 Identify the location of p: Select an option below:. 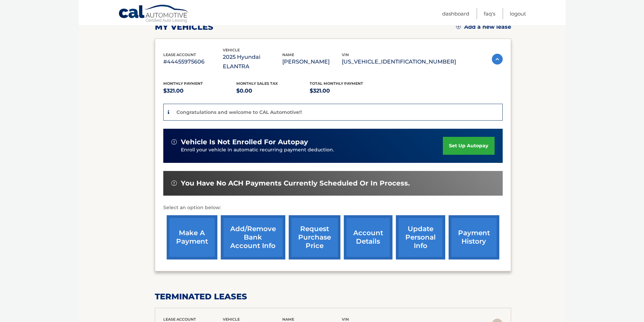
(333, 208).